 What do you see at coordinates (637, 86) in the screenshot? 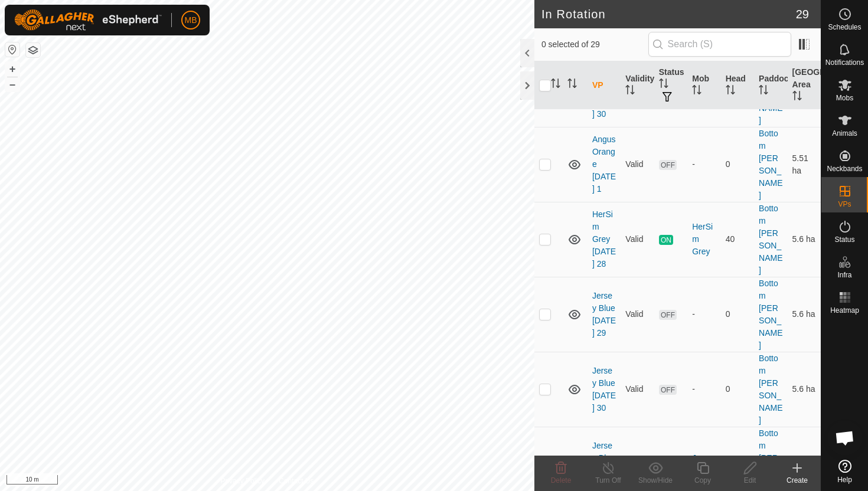
I see `th: Validity` at bounding box center [637, 86].